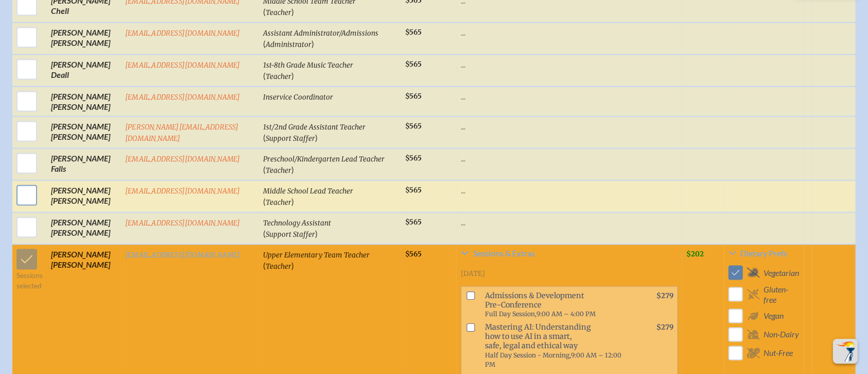 This screenshot has width=868, height=374. Describe the element at coordinates (308, 191) in the screenshot. I see `span: Middle School Lead Teacher` at that location.